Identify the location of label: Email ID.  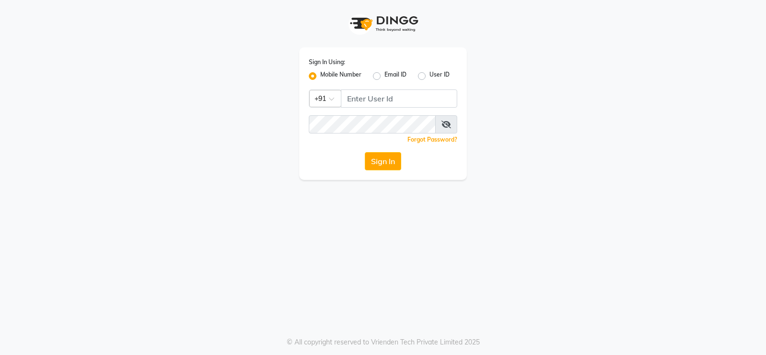
(395, 76).